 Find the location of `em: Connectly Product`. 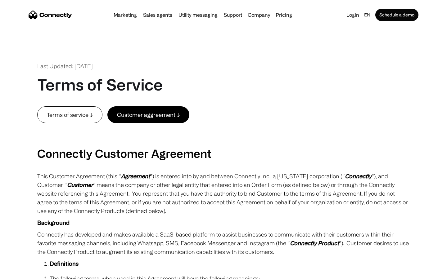

em: Connectly Product is located at coordinates (314, 243).